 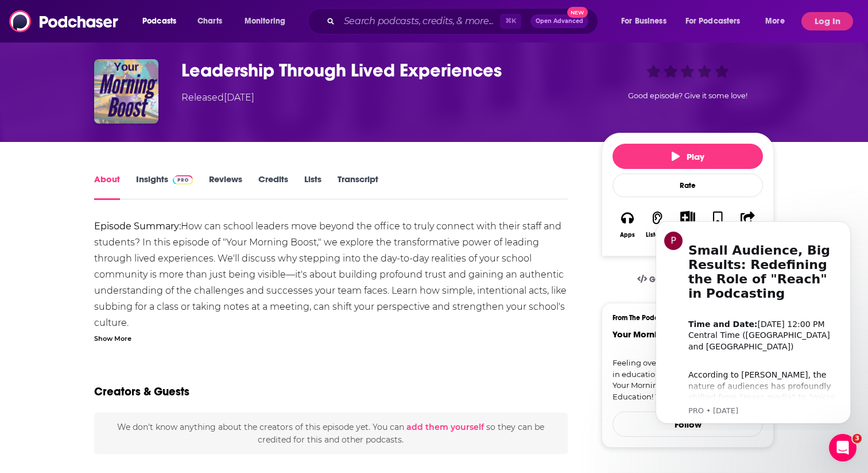 I want to click on span: Open Advanced, so click(x=559, y=21).